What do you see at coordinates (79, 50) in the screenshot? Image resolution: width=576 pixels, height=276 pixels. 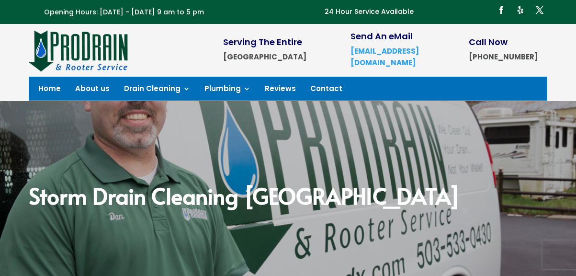 I see `img: site-logo-100h` at bounding box center [79, 50].